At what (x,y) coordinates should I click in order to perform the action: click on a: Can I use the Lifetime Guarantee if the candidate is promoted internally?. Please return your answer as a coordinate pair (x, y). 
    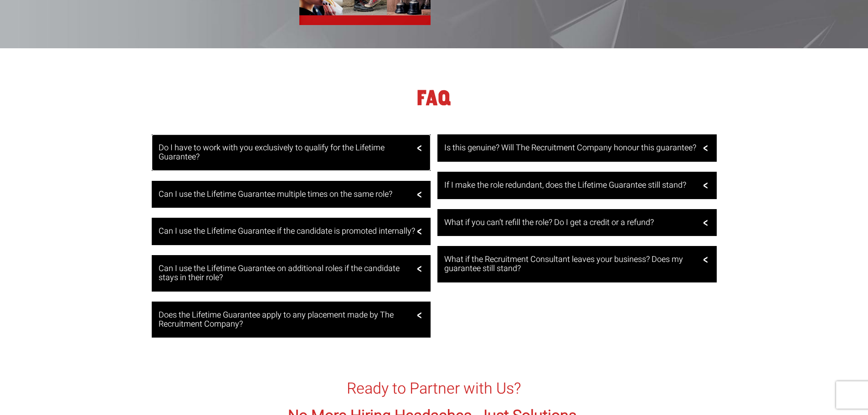
    Looking at the image, I should click on (291, 232).